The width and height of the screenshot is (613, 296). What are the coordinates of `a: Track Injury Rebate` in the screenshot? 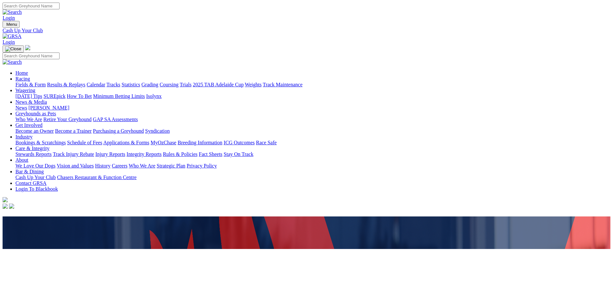 It's located at (73, 154).